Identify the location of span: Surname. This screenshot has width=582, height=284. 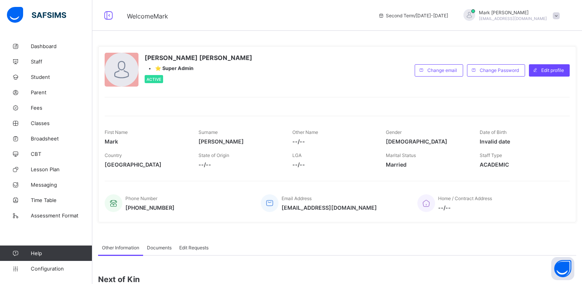
(208, 132).